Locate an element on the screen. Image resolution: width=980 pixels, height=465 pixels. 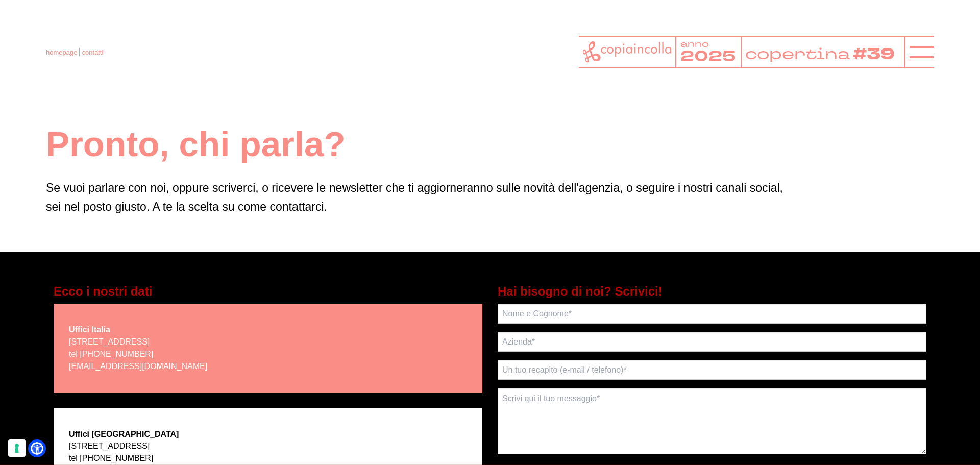
strong: Uffici Italia is located at coordinates (89, 329).